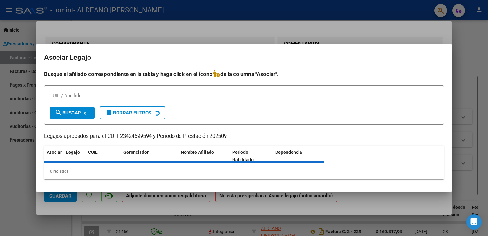  I want to click on span: Legajo, so click(73, 152).